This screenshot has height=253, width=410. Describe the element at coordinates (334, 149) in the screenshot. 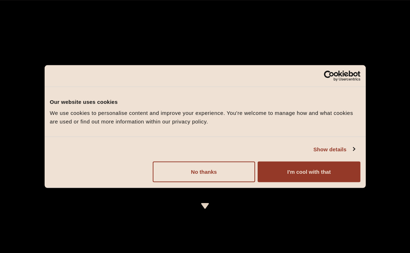

I see `a: Show details` at that location.